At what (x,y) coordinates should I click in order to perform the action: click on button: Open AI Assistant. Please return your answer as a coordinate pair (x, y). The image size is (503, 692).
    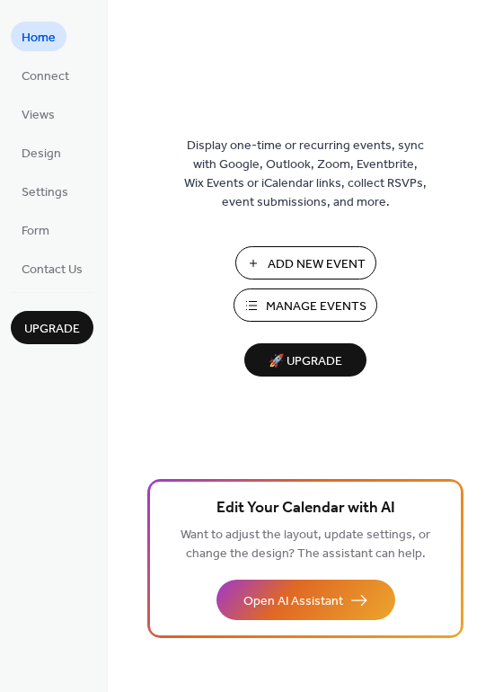
    Looking at the image, I should click on (305, 599).